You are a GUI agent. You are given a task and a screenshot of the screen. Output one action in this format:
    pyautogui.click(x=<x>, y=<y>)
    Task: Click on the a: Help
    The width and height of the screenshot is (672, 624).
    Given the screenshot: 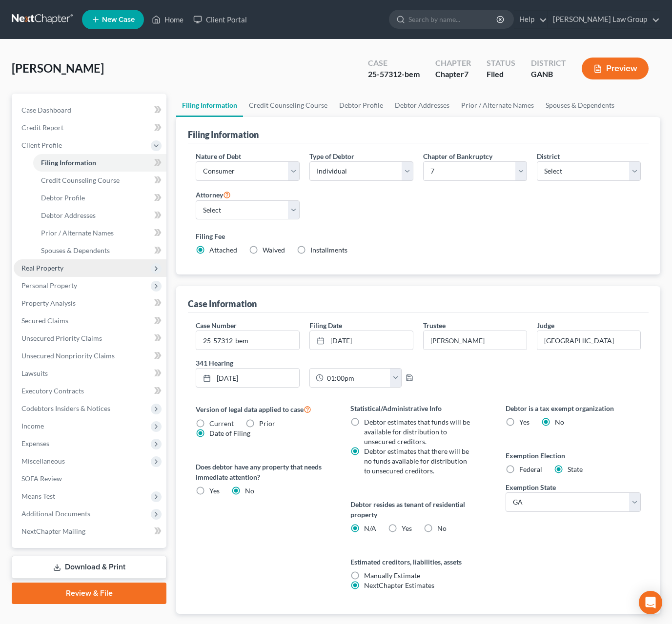 What is the action you would take?
    pyautogui.click(x=531, y=19)
    